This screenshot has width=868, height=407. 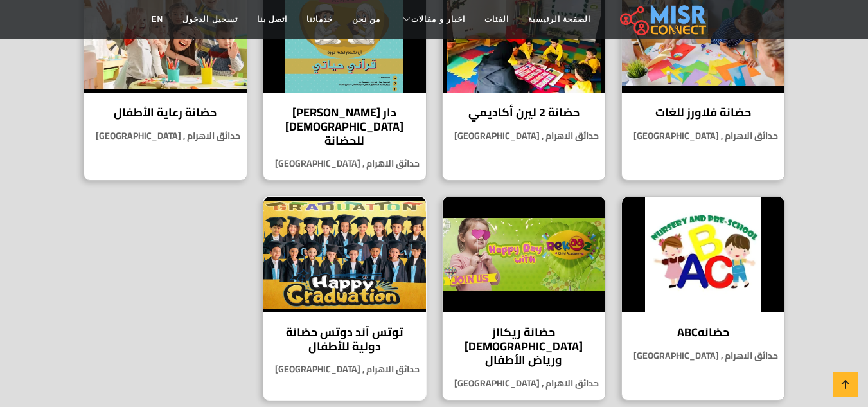 What do you see at coordinates (438, 19) in the screenshot?
I see `span: اخبار و مقالات` at bounding box center [438, 19].